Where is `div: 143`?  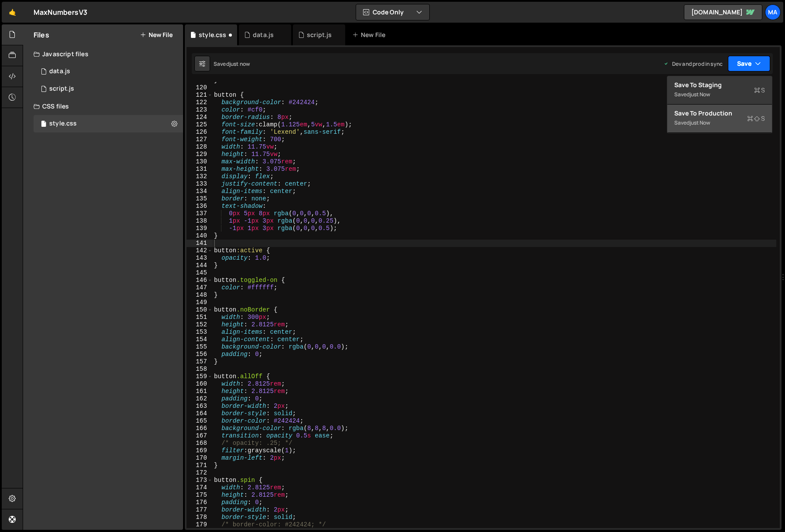
div: 143 is located at coordinates (200, 258).